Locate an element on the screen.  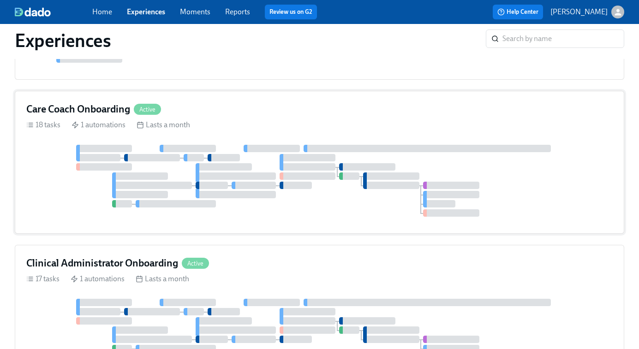
div: 17 tasks is located at coordinates (43, 279).